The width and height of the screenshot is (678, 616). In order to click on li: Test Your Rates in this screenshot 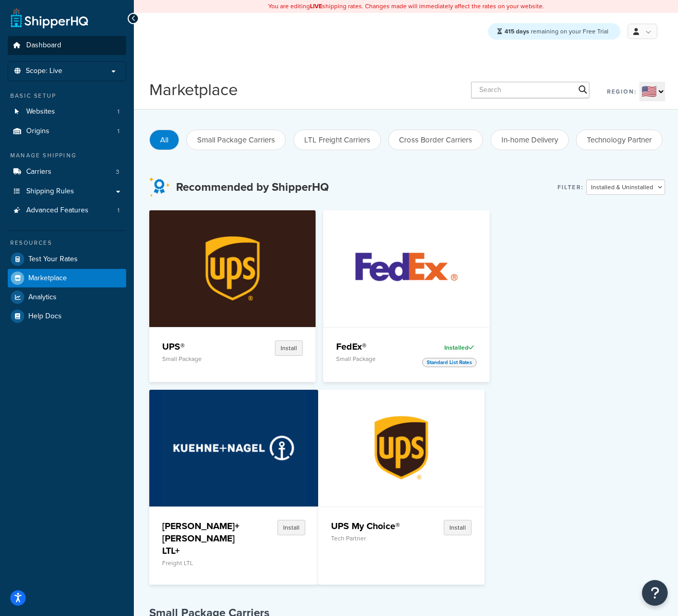, I will do `click(67, 260)`.